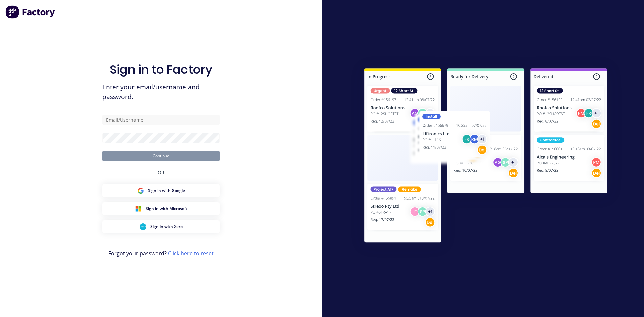 The height and width of the screenshot is (317, 644). I want to click on button: Microsoft Sign inSign in with Microsoft, so click(161, 208).